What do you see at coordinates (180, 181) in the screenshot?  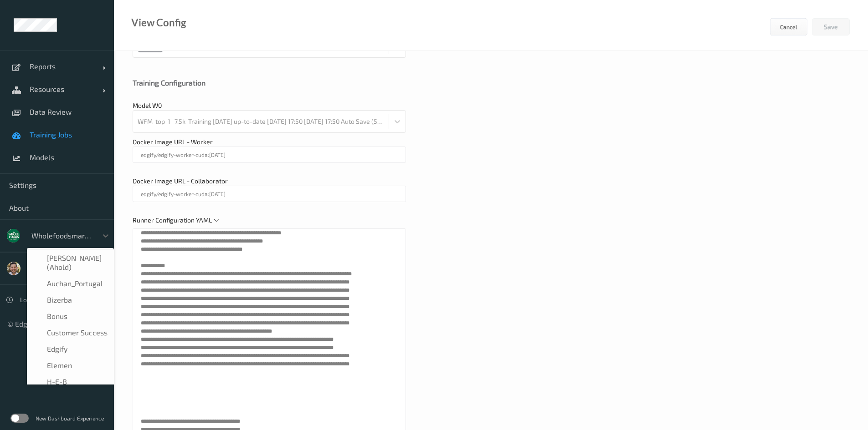 I see `span: Docker Image URL - Collaborator` at bounding box center [180, 181].